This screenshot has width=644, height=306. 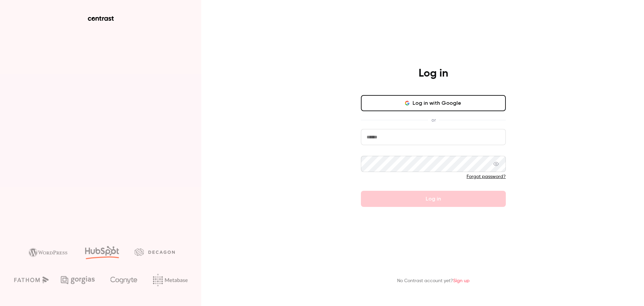 I want to click on img: decagon, so click(x=155, y=252).